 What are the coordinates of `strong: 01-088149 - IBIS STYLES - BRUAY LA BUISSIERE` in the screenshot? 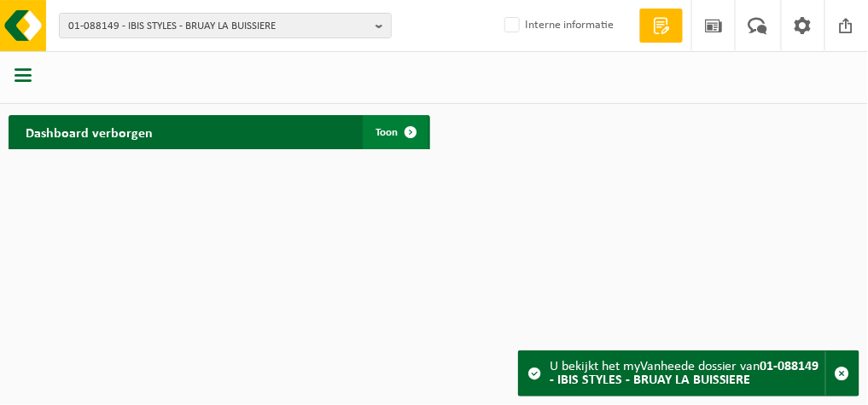 It's located at (684, 374).